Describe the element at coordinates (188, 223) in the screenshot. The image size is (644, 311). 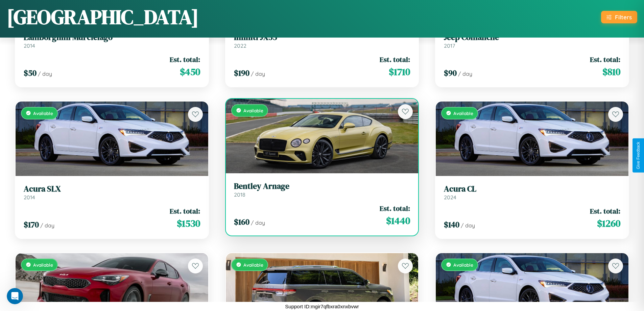
I see `span: $ 1530` at that location.